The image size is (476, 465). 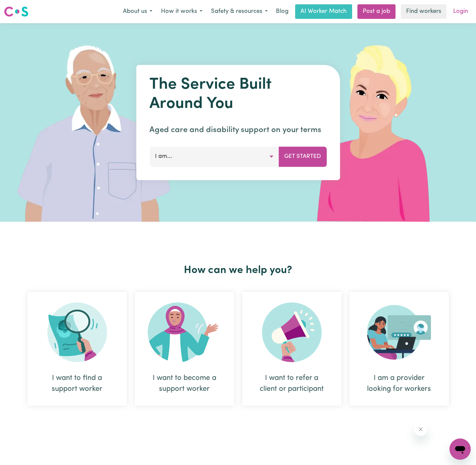 I want to click on img: Provider, so click(x=399, y=332).